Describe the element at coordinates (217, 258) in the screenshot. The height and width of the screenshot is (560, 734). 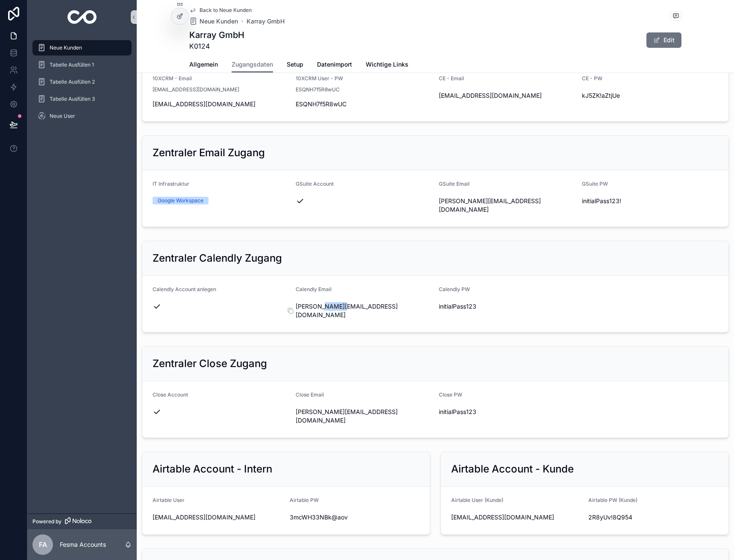
I see `h2: Zentraler Calendly Zugang` at that location.